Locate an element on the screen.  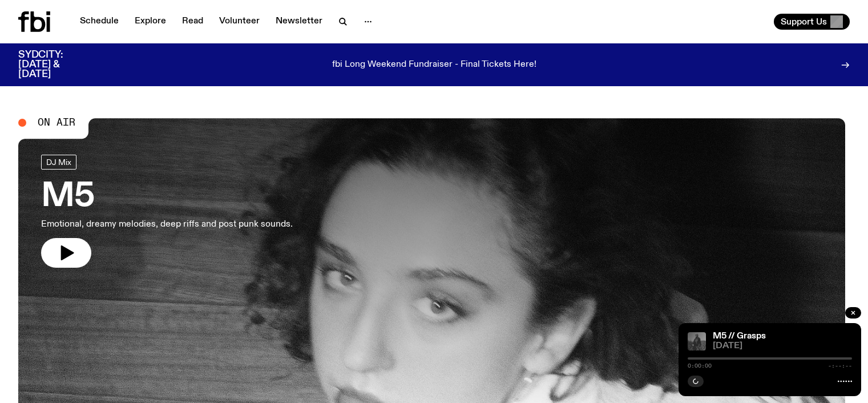
span: On Air is located at coordinates (57, 123).